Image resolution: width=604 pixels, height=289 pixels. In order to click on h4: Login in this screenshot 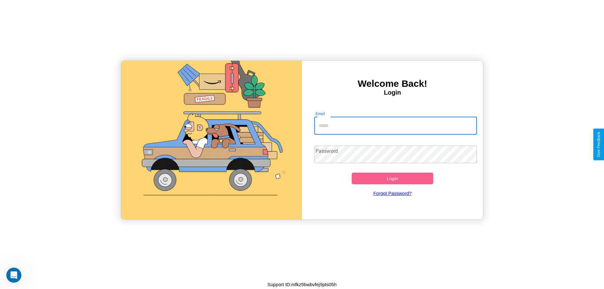, I will do `click(392, 93)`.